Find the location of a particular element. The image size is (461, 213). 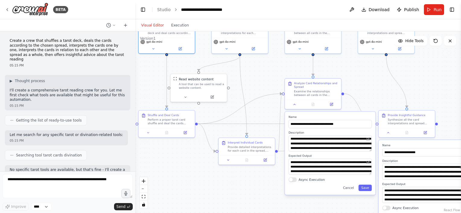

img: Logo is located at coordinates (30, 9).